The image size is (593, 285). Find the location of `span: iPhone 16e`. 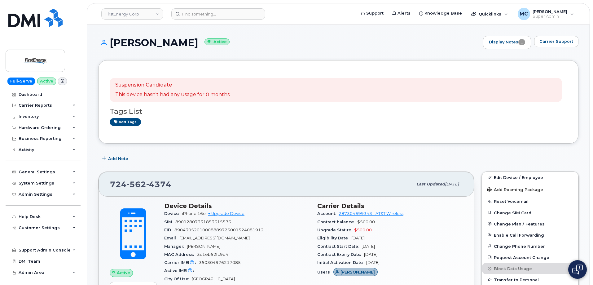

span: iPhone 16e is located at coordinates (194, 213).